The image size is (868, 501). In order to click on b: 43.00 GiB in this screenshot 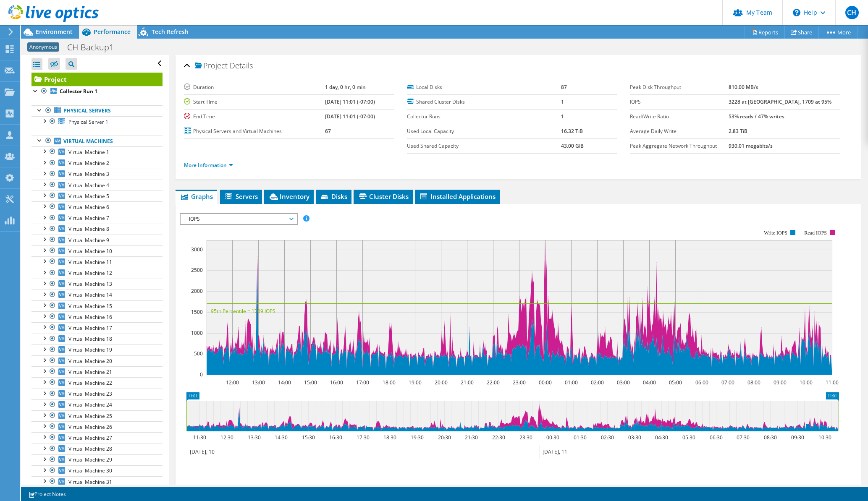, I will do `click(572, 146)`.